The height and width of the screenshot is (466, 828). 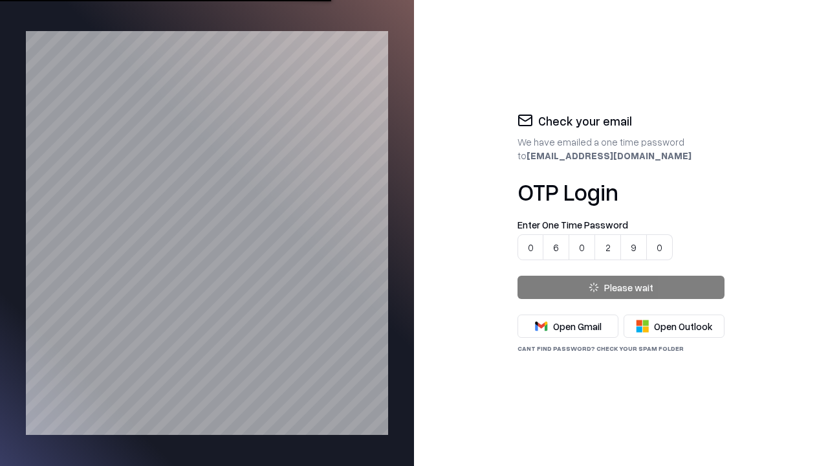 I want to click on div: Cant find password? check your spam folder, so click(x=621, y=348).